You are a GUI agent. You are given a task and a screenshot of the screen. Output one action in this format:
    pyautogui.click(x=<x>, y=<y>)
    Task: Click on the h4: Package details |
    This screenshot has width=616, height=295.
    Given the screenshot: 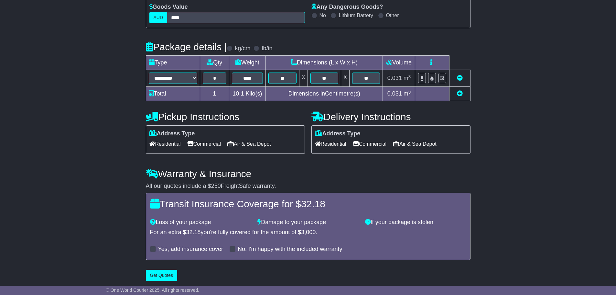 What is the action you would take?
    pyautogui.click(x=186, y=47)
    